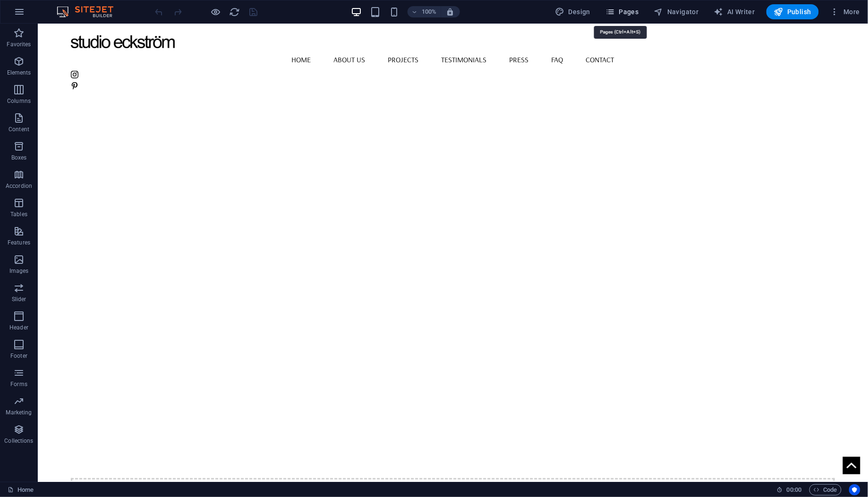 The image size is (868, 497). What do you see at coordinates (234, 12) in the screenshot?
I see `button: reload` at bounding box center [234, 12].